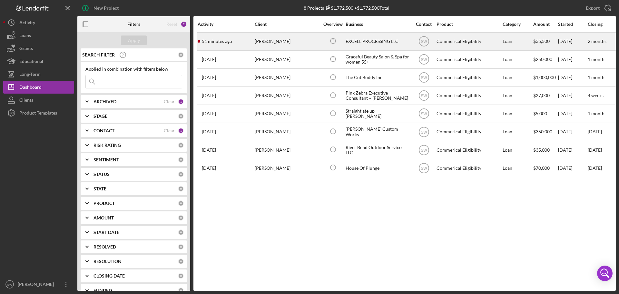 This screenshot has width=619, height=294. Describe the element at coordinates (287, 24) in the screenshot. I see `div: Client` at that location.